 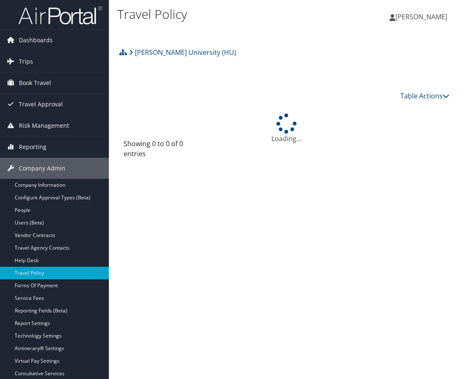 What do you see at coordinates (425, 96) in the screenshot?
I see `a: Table Actions` at bounding box center [425, 96].